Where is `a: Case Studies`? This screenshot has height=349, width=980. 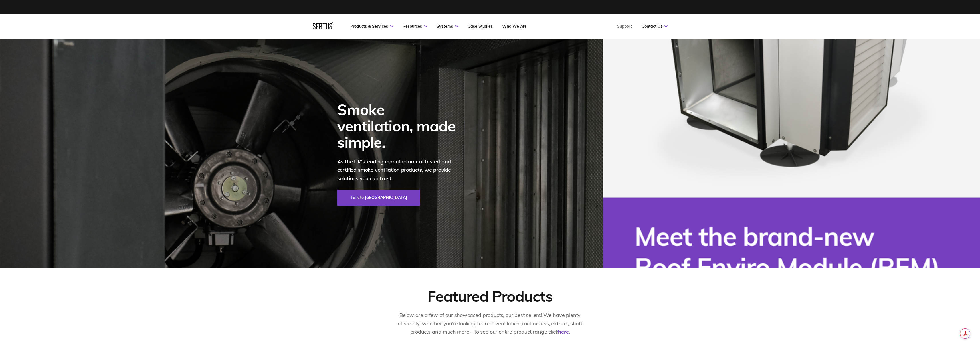
a: Case Studies is located at coordinates (480, 26).